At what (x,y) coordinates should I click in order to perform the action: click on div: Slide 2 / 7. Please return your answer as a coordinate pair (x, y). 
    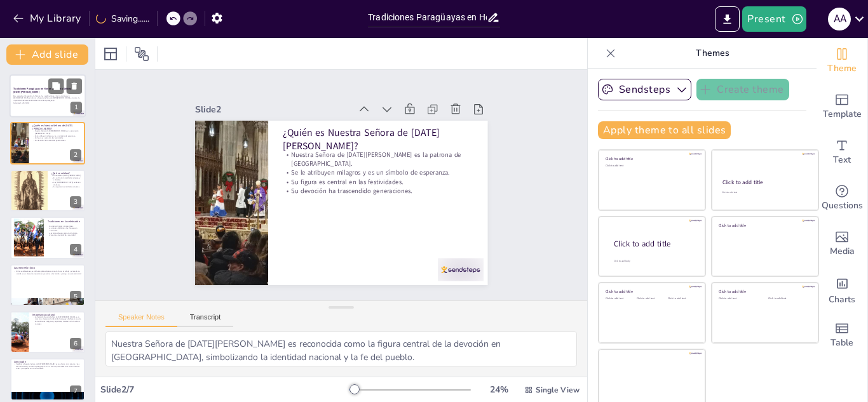
    Looking at the image, I should click on (224, 389).